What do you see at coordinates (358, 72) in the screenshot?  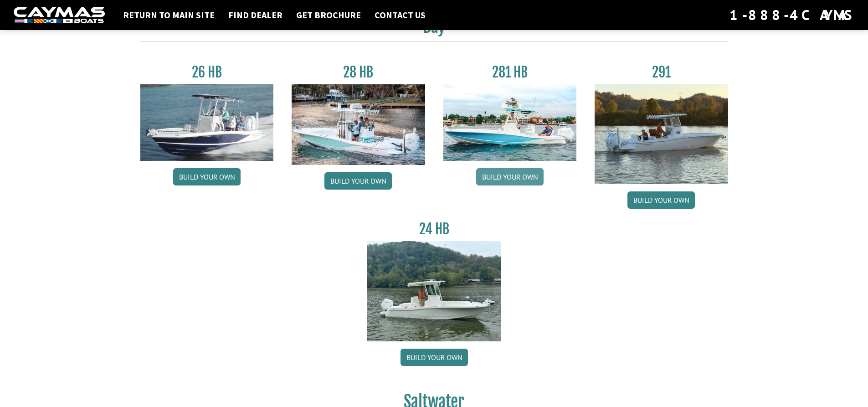 I see `h3: 28 HB` at bounding box center [358, 72].